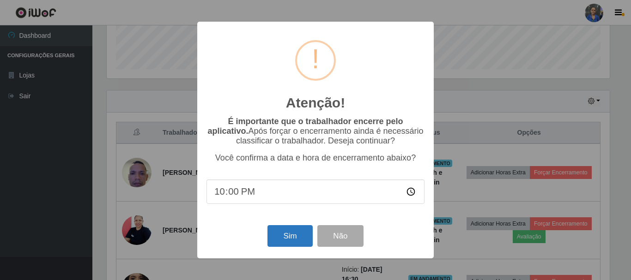 The image size is (631, 280). I want to click on p: Após forçar o encerramento ainda é necessário classificar o trabalhador. Deseja continuar?, so click(315, 131).